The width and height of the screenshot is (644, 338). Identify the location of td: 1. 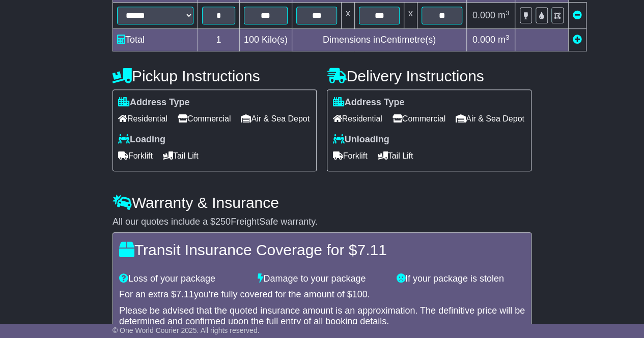
(219, 40).